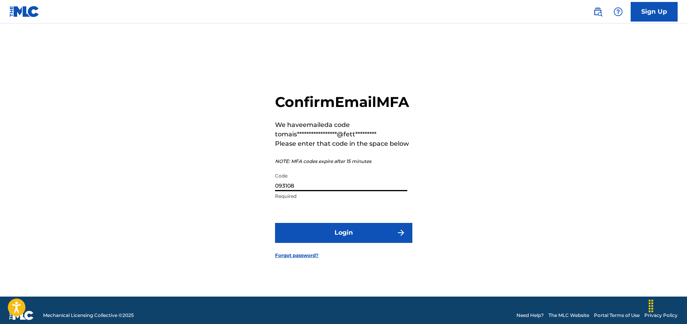 The height and width of the screenshot is (324, 687). I want to click on a: Need Help?, so click(530, 315).